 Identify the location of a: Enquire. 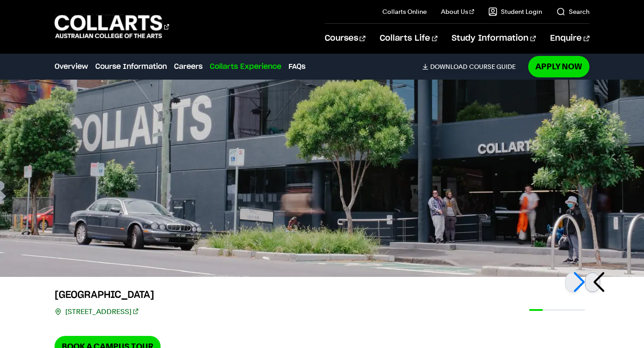
(569, 39).